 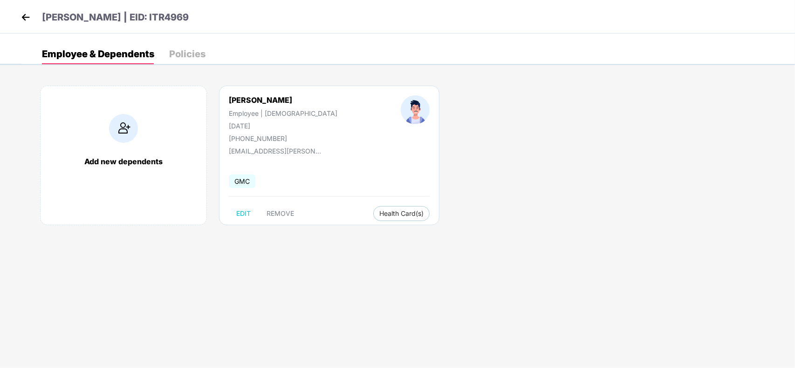 I want to click on img: back, so click(x=26, y=17).